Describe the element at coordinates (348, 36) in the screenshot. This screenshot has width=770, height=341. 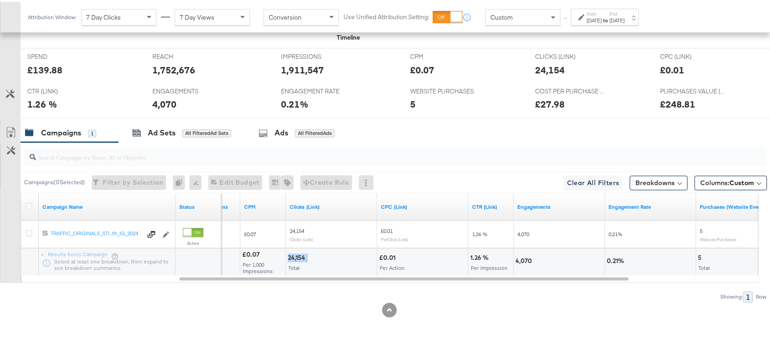
I see `div: Timeline` at that location.